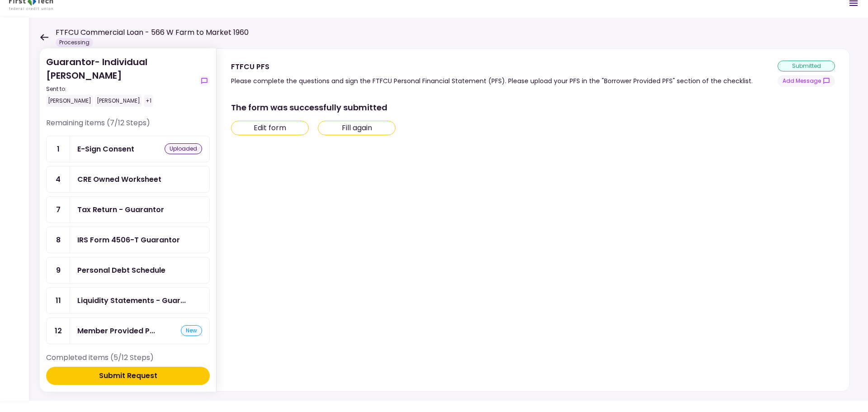  Describe the element at coordinates (74, 43) in the screenshot. I see `div: Processing` at that location.